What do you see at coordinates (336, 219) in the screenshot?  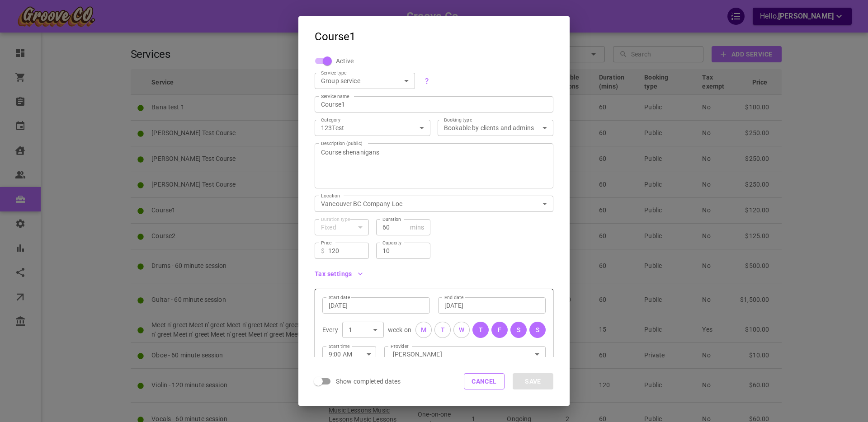 I see `label: Duration type` at bounding box center [336, 219].